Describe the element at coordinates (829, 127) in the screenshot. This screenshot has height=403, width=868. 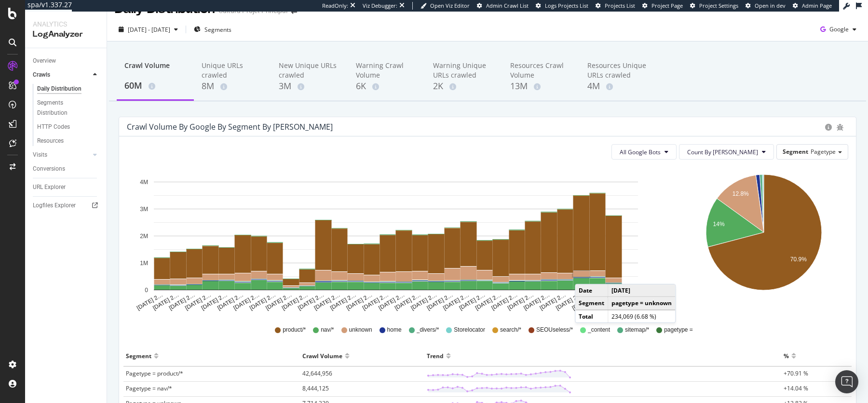
I see `div: circle-info` at that location.